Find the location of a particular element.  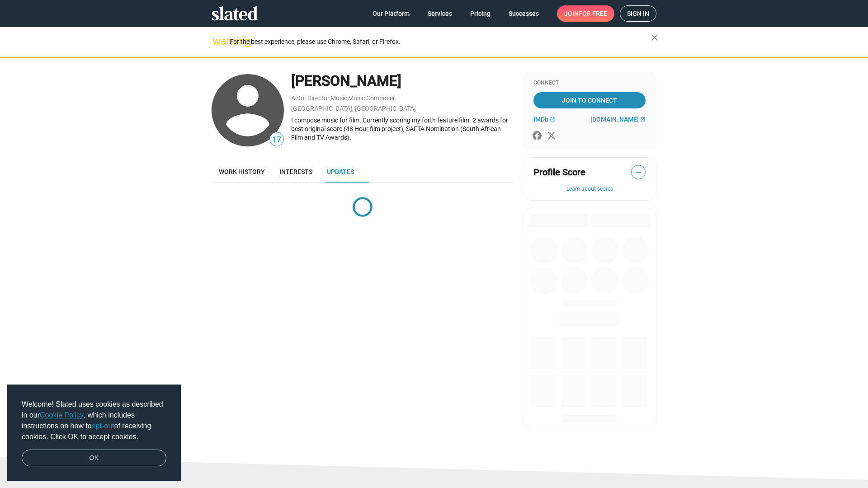

a: Updates is located at coordinates (340, 172).